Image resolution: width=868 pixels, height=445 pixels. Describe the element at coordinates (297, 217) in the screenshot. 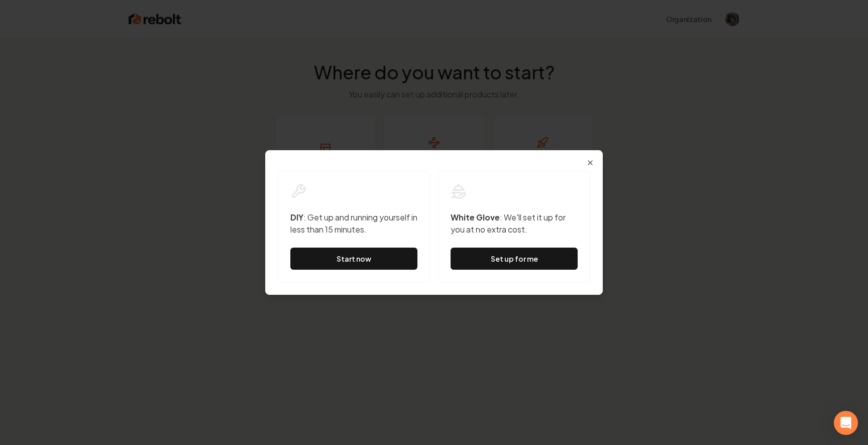

I see `strong: DIY` at that location.